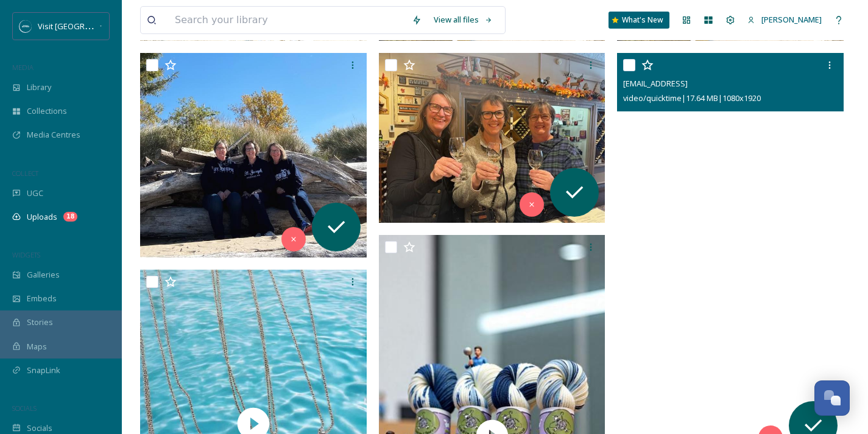 Image resolution: width=868 pixels, height=434 pixels. I want to click on span: SnapLink, so click(43, 370).